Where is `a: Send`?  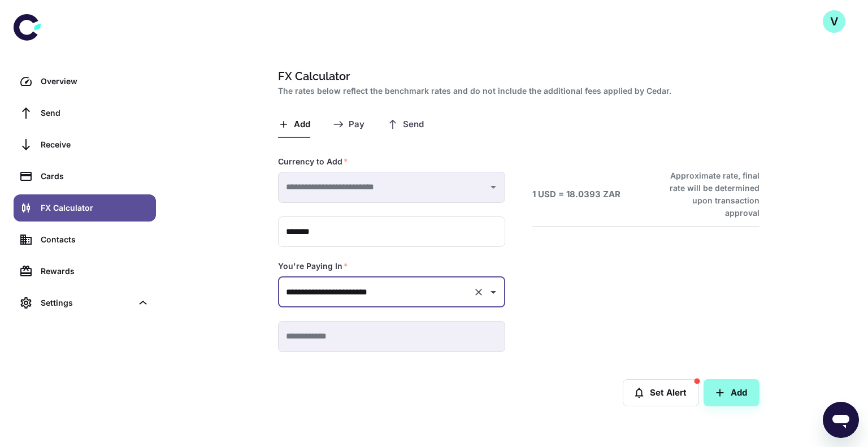 a: Send is located at coordinates (85, 113).